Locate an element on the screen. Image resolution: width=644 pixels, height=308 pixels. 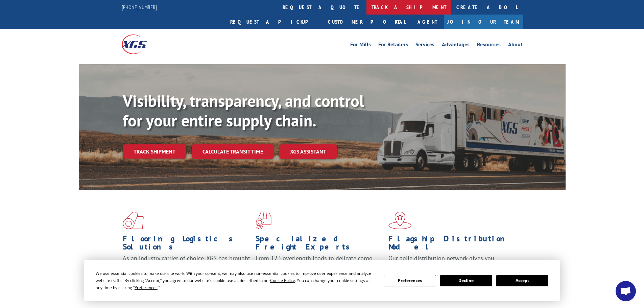
span: Preferences is located at coordinates (146, 287).